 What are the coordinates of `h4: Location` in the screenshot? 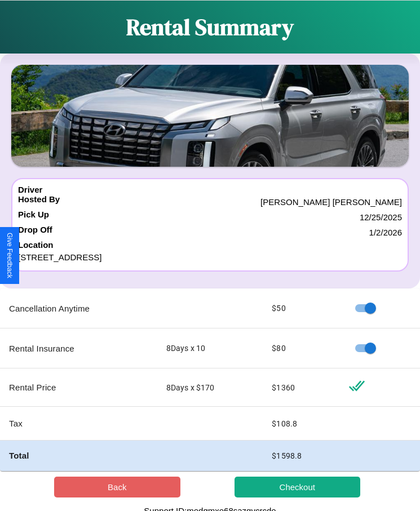 It's located at (210, 244).